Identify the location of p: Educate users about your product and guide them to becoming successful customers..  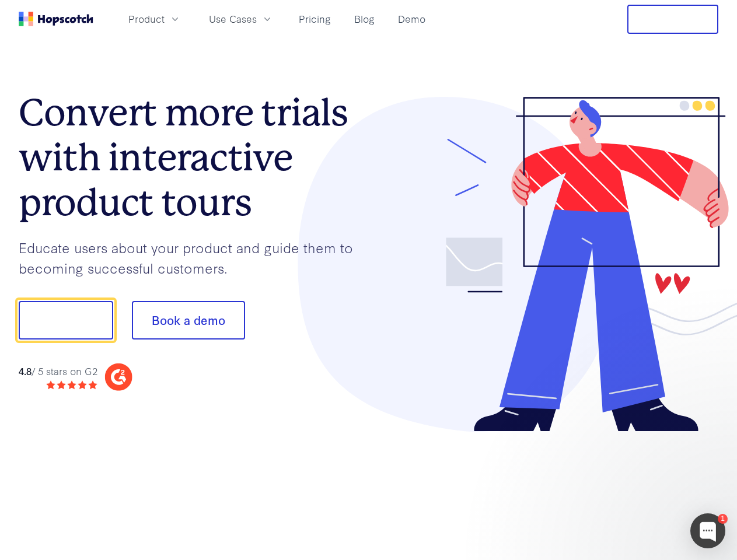
(194, 257).